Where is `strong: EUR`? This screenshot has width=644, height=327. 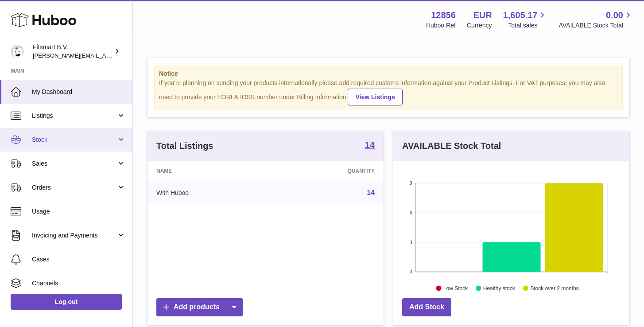 strong: EUR is located at coordinates (482, 15).